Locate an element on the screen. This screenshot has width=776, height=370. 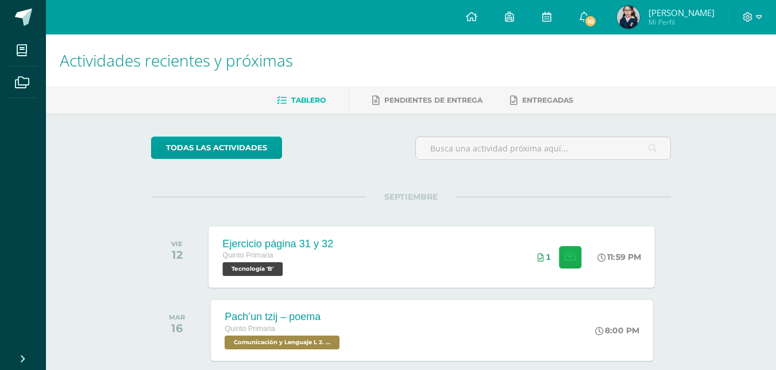
a: Tablero is located at coordinates (301, 100).